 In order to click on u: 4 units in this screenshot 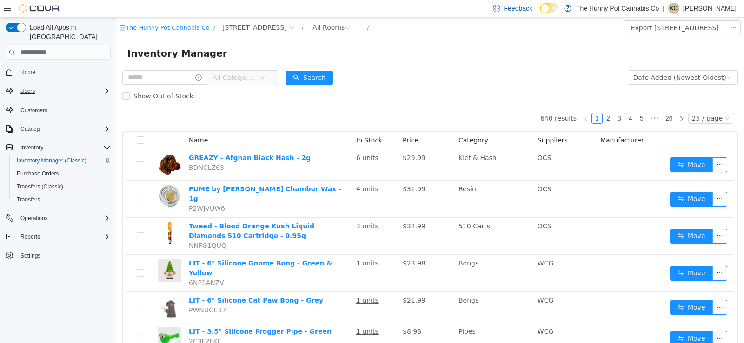, I will do `click(251, 172)`.